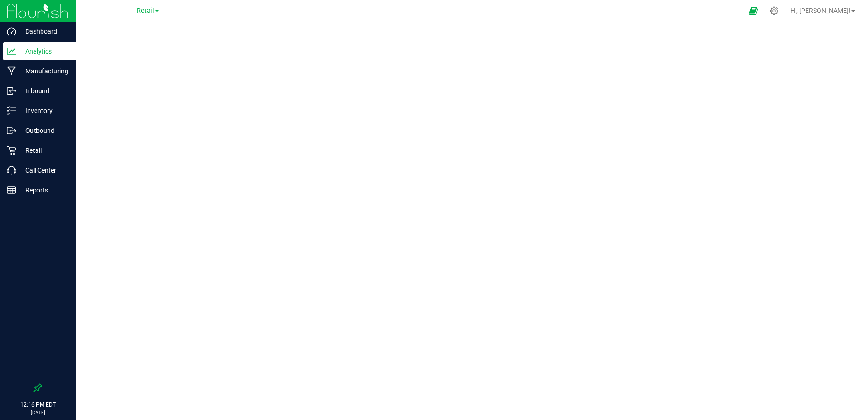 Image resolution: width=868 pixels, height=420 pixels. What do you see at coordinates (12, 31) in the screenshot?
I see `inline-svg: Dashboard` at bounding box center [12, 31].